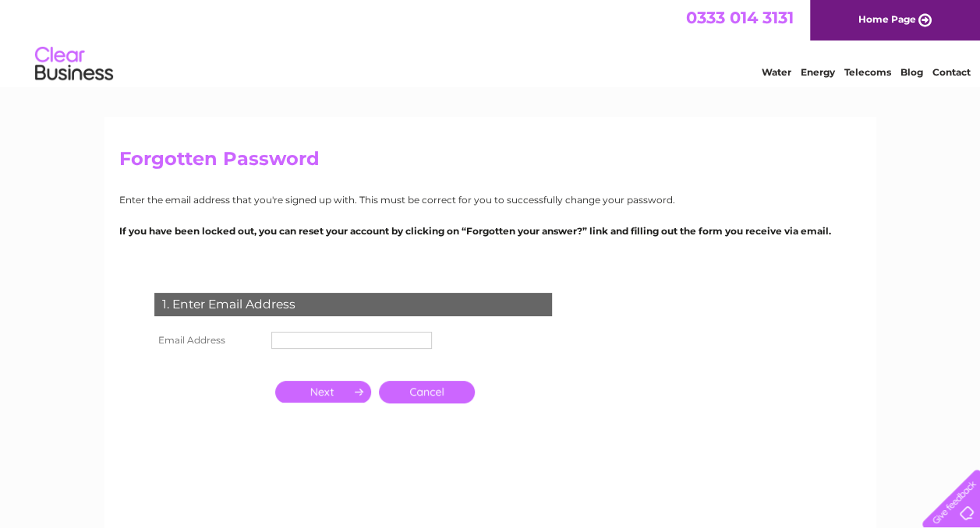 Image resolution: width=980 pixels, height=528 pixels. Describe the element at coordinates (353, 305) in the screenshot. I see `div: 1. Enter Email Address` at that location.